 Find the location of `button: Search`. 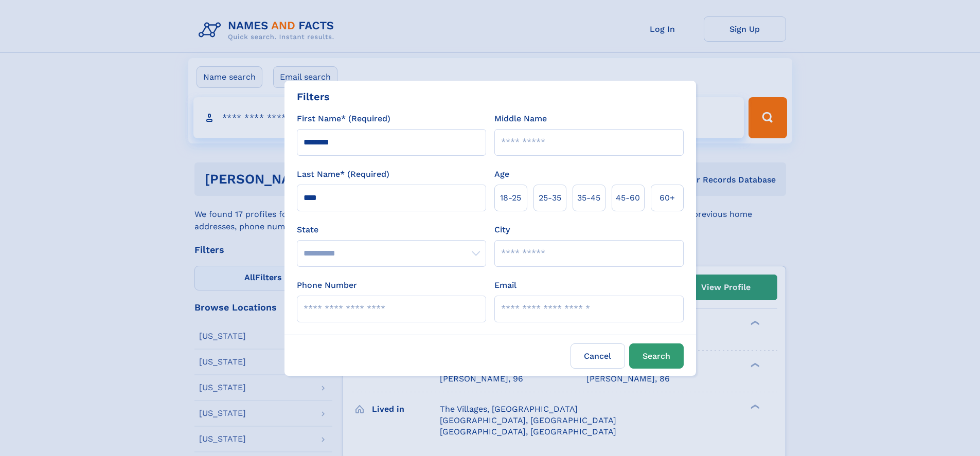

button: Search is located at coordinates (657, 356).